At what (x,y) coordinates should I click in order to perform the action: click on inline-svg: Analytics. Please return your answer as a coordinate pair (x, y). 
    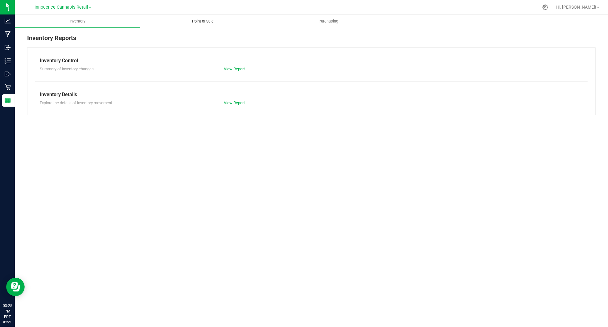
    Looking at the image, I should click on (8, 21).